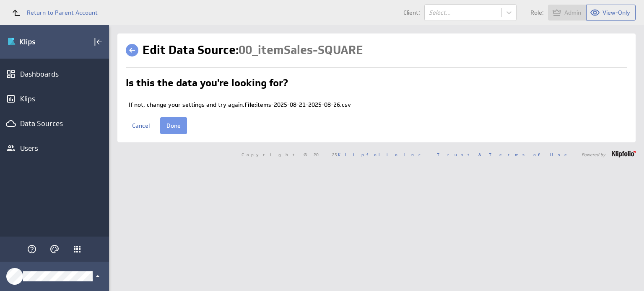 This screenshot has width=644, height=291. What do you see at coordinates (141, 125) in the screenshot?
I see `a: Cancel` at bounding box center [141, 125].